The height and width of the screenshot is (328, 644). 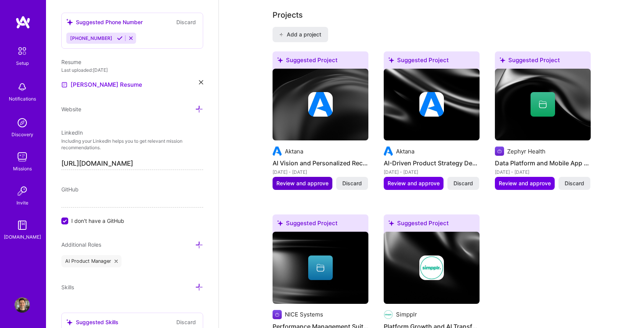 What do you see at coordinates (22, 51) in the screenshot?
I see `img: setup` at bounding box center [22, 51].